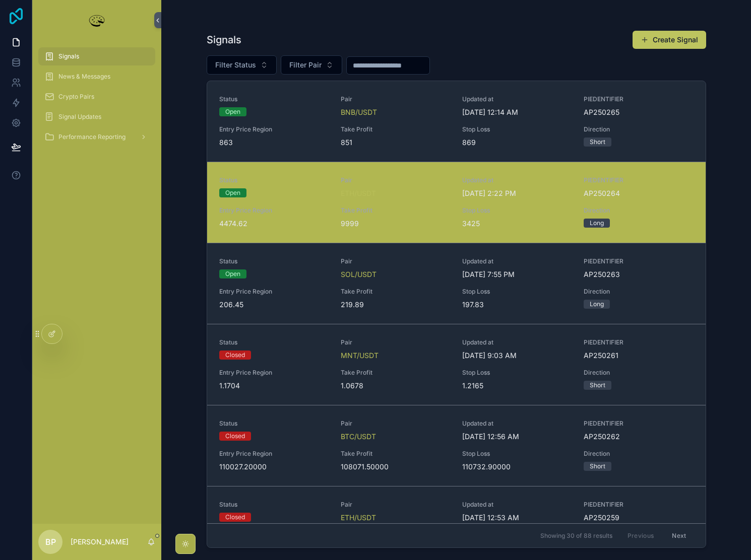 This screenshot has height=560, width=751. What do you see at coordinates (273, 305) in the screenshot?
I see `span: 206.45` at bounding box center [273, 305].